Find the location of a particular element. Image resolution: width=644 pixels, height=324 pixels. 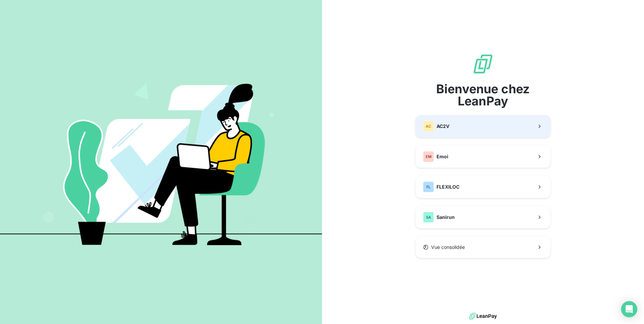

div: FL is located at coordinates (428, 187).